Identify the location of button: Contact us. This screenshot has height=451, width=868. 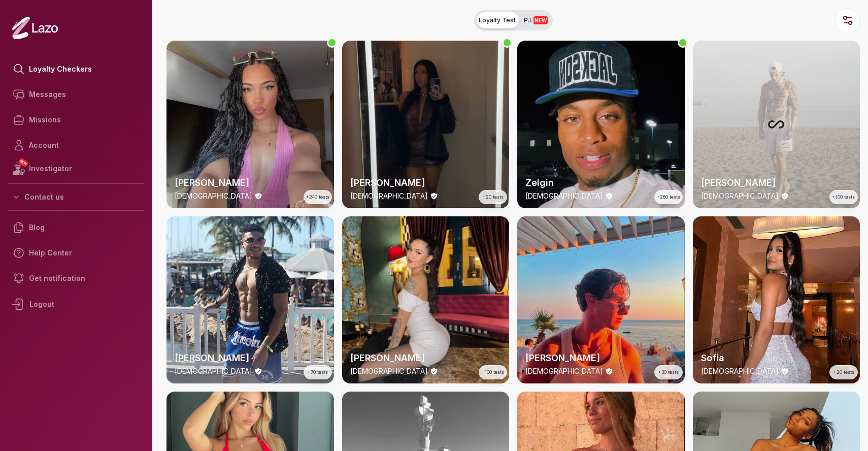
(76, 197).